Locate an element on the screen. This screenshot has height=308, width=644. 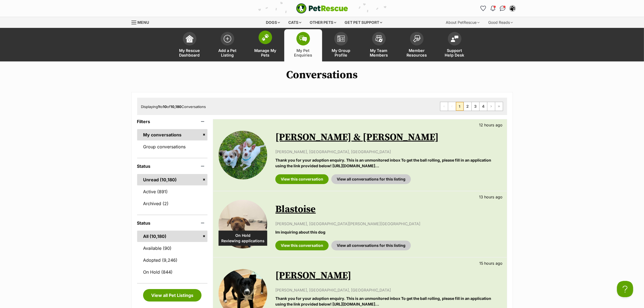
strong: 1 is located at coordinates (159, 107).